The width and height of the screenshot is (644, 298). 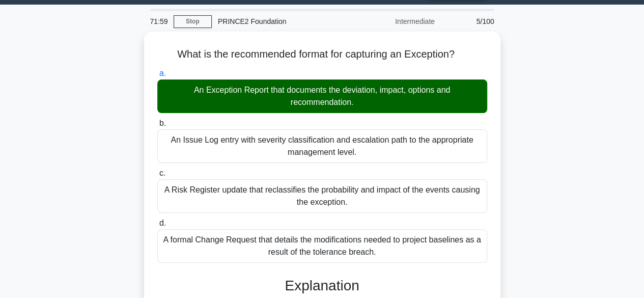 What do you see at coordinates (322, 55) in the screenshot?
I see `h5: What is the recommended format for capturing an Exception?` at bounding box center [322, 55].